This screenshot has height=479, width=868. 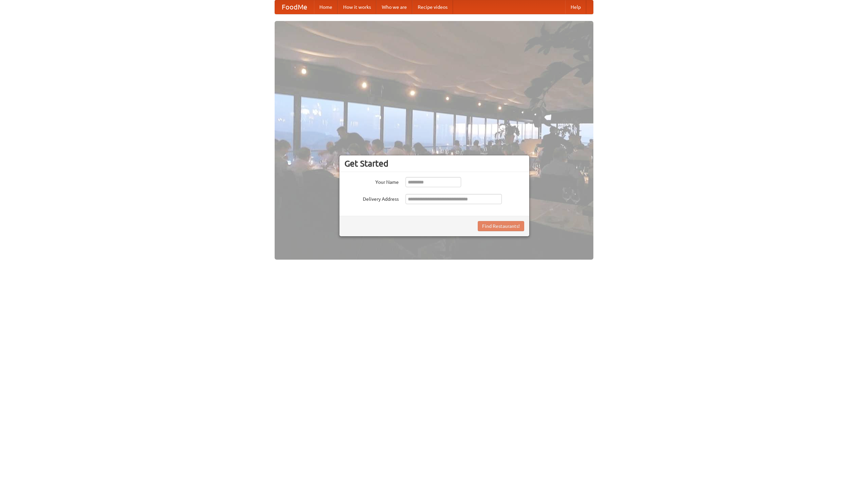 What do you see at coordinates (326, 7) in the screenshot?
I see `a: Home` at bounding box center [326, 7].